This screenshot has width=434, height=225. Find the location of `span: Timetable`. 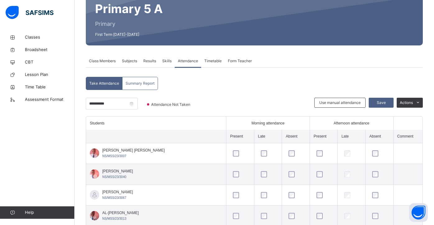

span: Timetable is located at coordinates (213, 61).